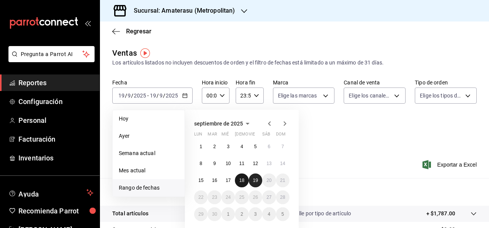  What do you see at coordinates (441, 96) in the screenshot?
I see `span: Elige los tipos de orden` at bounding box center [441, 96].